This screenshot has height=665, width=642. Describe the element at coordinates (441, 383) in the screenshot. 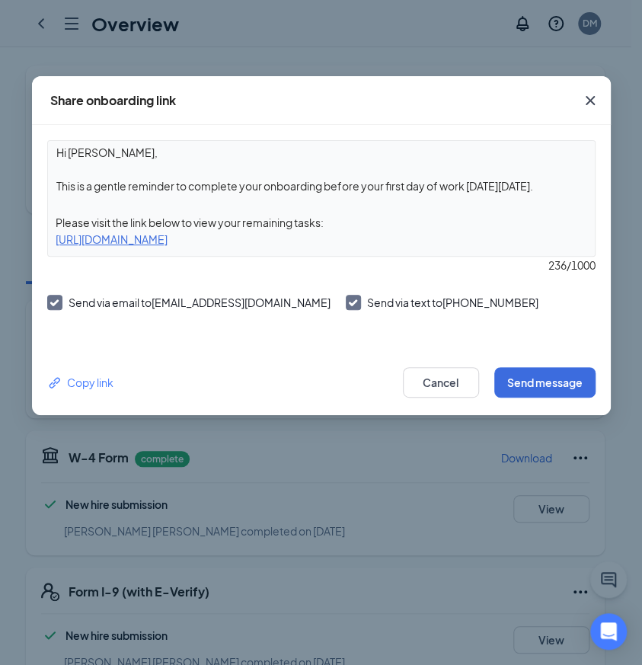

I see `button: Cancel` at that location.